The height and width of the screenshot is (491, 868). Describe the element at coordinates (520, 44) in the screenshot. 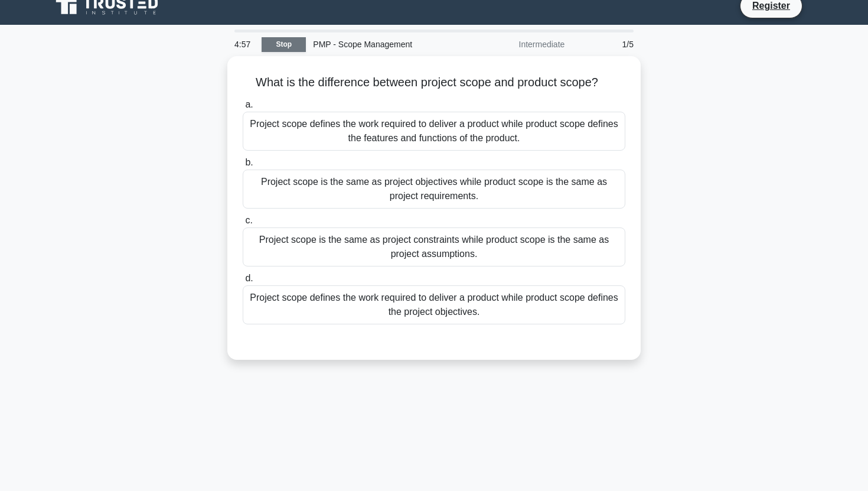

I see `div: Intermediate` at that location.